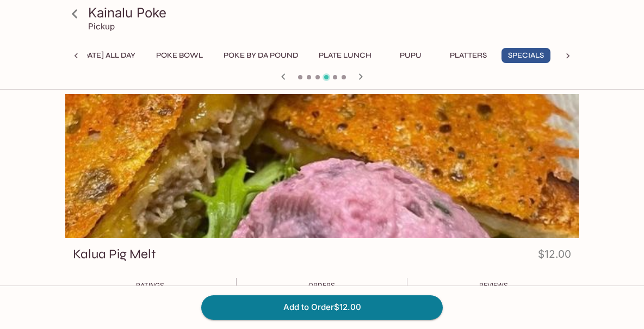  What do you see at coordinates (180, 55) in the screenshot?
I see `button: Poke Bowl` at bounding box center [180, 55].